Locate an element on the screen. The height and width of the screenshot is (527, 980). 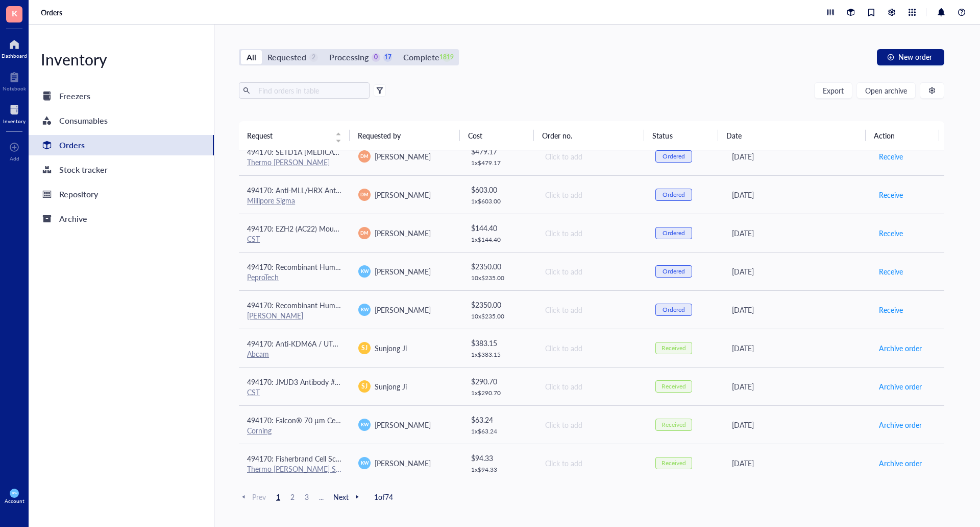
th: Date is located at coordinates (792, 136).